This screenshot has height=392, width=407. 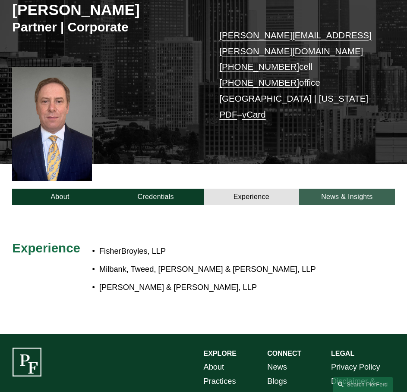 What do you see at coordinates (251, 197) in the screenshot?
I see `a: Experience` at bounding box center [251, 197].